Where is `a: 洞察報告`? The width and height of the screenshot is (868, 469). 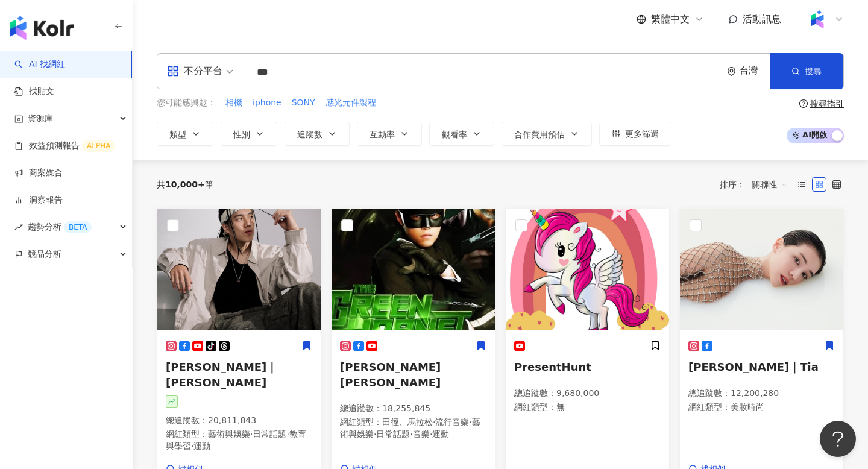 a: 洞察報告 is located at coordinates (39, 200).